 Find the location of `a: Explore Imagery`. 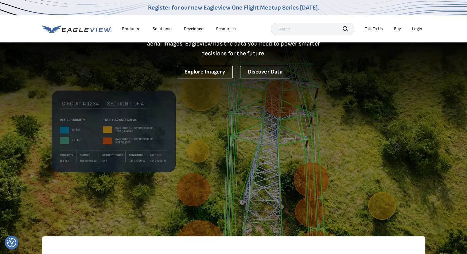

a: Explore Imagery is located at coordinates (205, 72).